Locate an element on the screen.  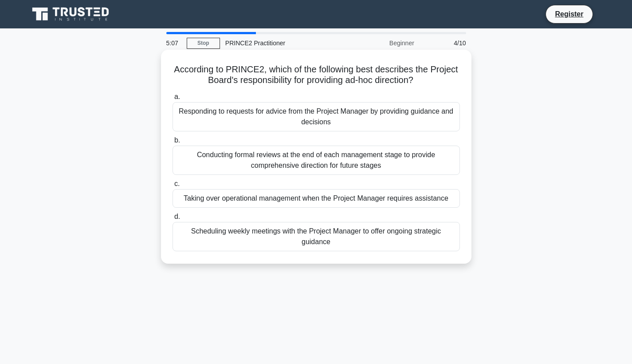
h5: According to PRINCE2, which of the following best describes the Project Board's responsibility fo... is located at coordinates (316, 75).